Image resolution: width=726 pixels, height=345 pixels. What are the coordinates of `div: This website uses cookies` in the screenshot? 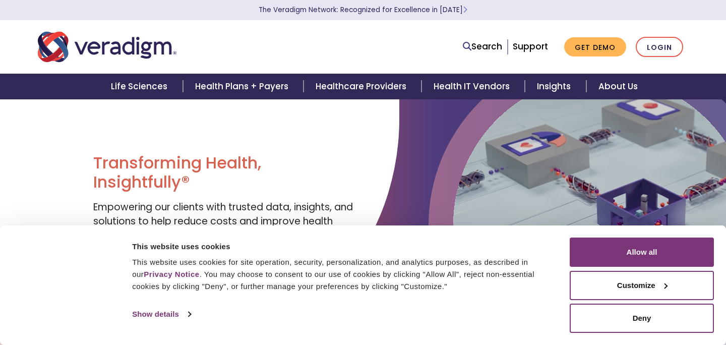 It's located at (345, 246).